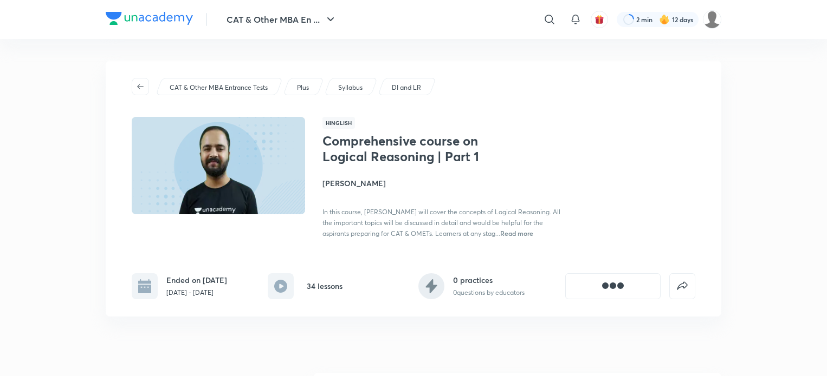  I want to click on p: CAT & Other MBA Entrance Tests, so click(218, 88).